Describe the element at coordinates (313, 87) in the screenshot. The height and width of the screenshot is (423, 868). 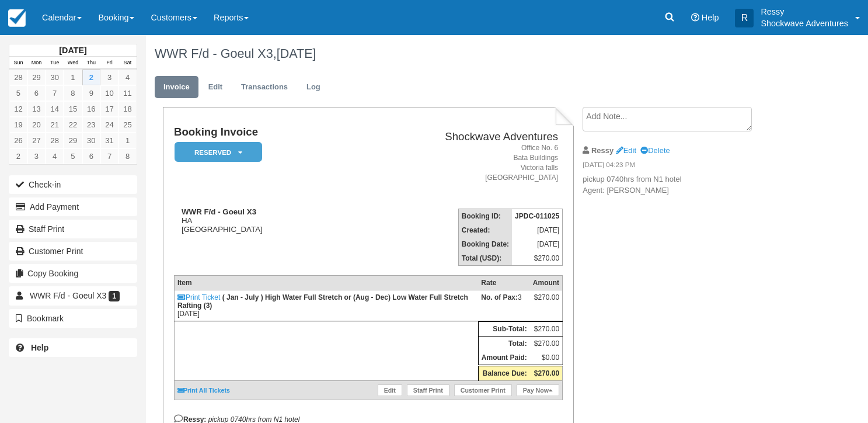
I see `a: Log` at that location.